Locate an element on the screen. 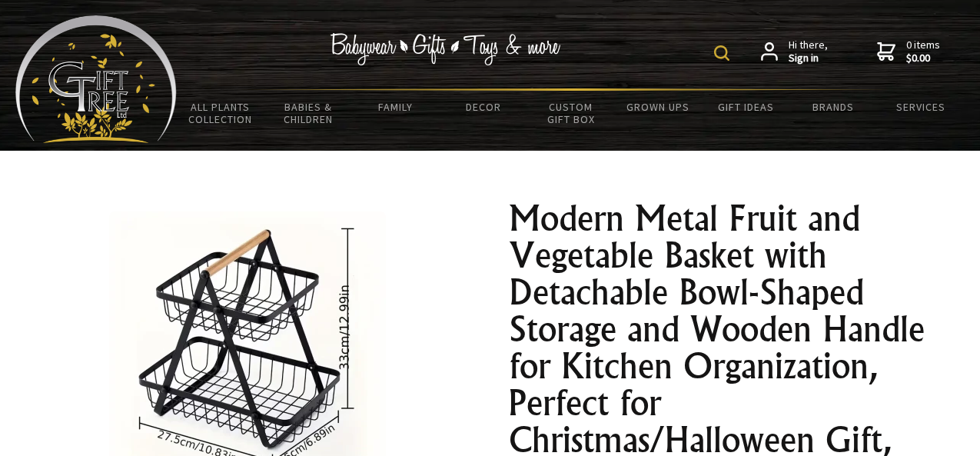 The height and width of the screenshot is (456, 980). a: Babies & Children is located at coordinates (308, 113).